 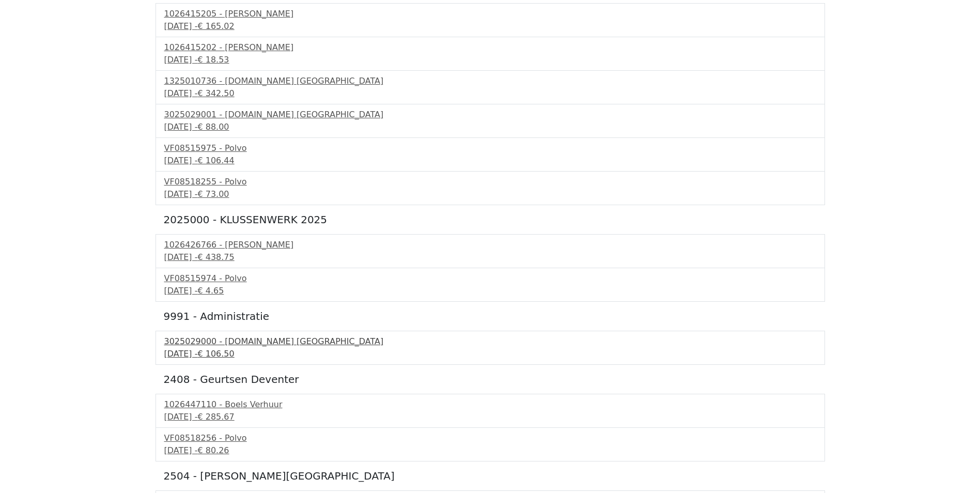 I want to click on h5: 2025000 - KLUSSENWERK 2025, so click(x=490, y=219).